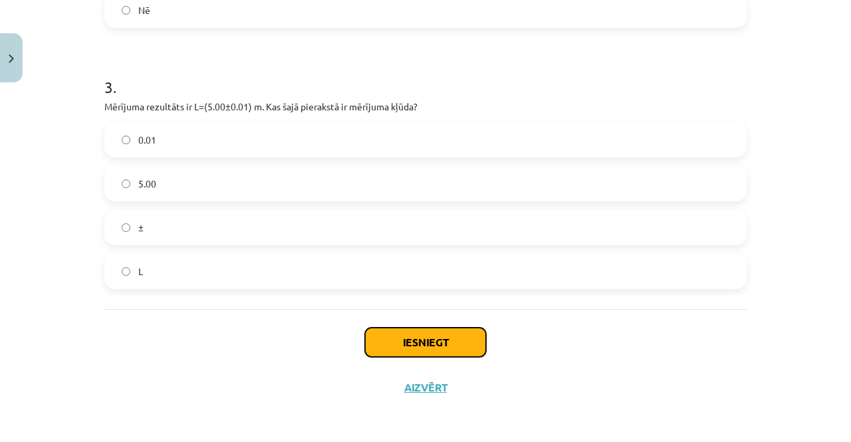 The image size is (851, 442). Describe the element at coordinates (425, 75) in the screenshot. I see `h1: 3 .` at that location.